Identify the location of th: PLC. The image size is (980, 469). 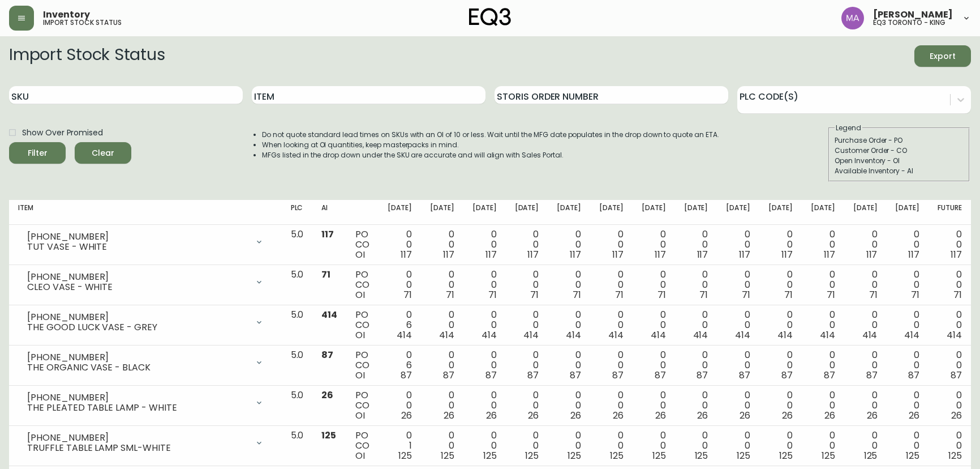
(297, 212).